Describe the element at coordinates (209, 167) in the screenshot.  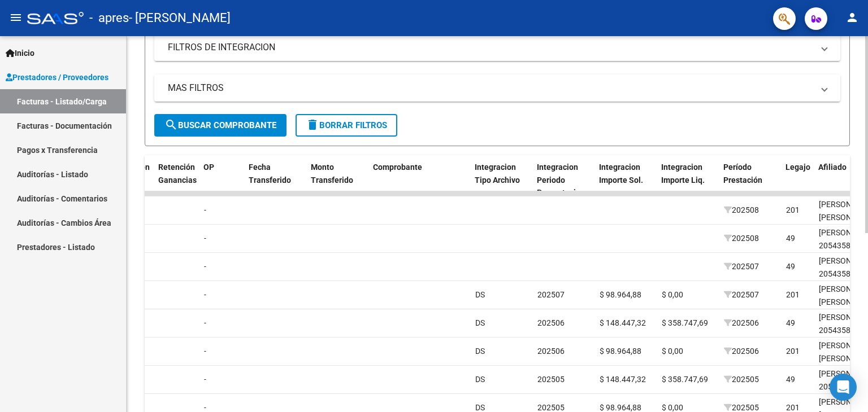
I see `span: OP` at that location.